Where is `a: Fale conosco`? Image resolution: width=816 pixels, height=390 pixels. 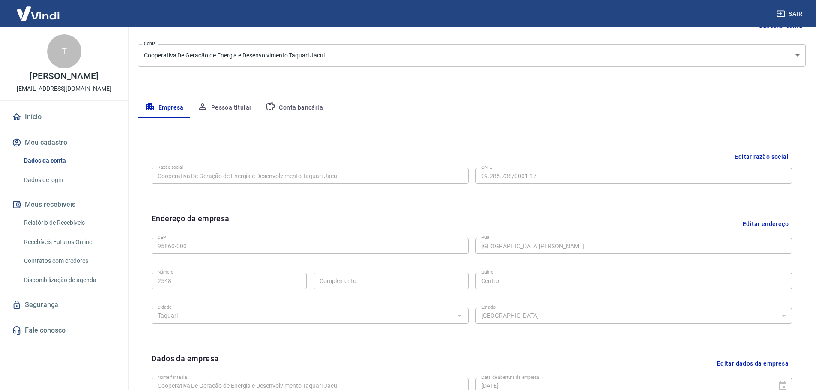
a: Fale conosco is located at coordinates (64, 331).